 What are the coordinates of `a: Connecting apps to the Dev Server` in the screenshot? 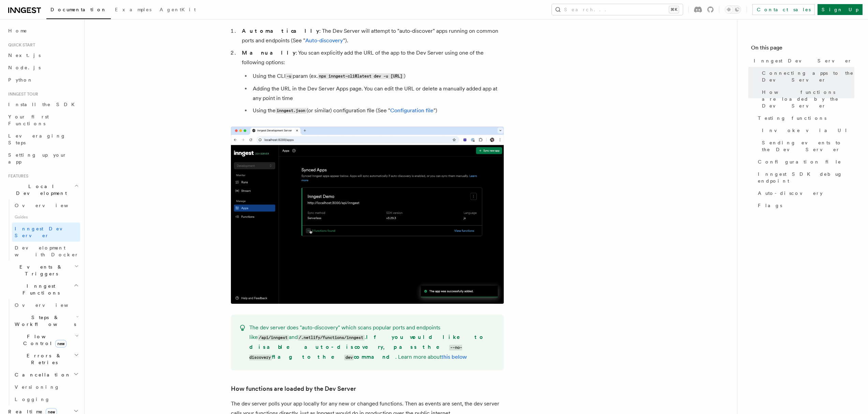 It's located at (807, 76).